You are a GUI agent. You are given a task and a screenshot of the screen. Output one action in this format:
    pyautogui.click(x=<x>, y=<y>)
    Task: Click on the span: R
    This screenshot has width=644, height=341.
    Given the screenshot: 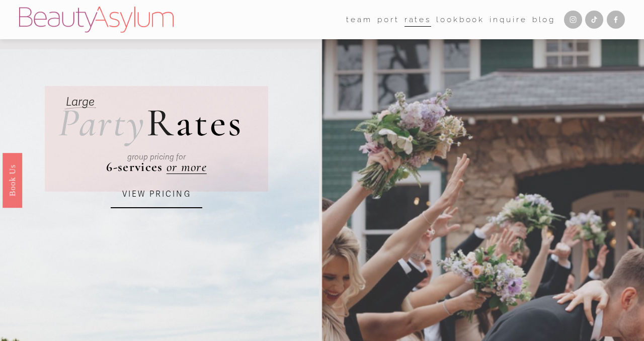 What is the action you would take?
    pyautogui.click(x=161, y=123)
    